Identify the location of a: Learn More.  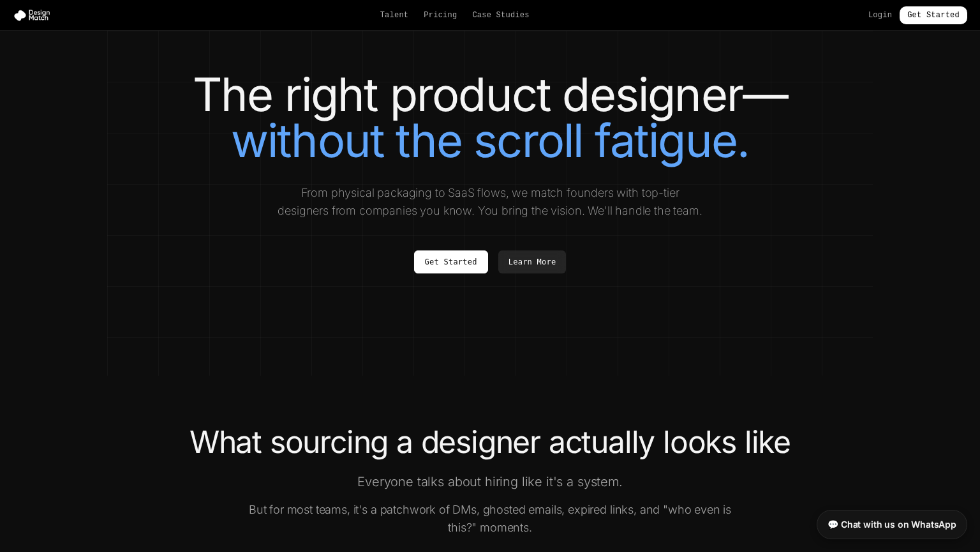
(532, 262).